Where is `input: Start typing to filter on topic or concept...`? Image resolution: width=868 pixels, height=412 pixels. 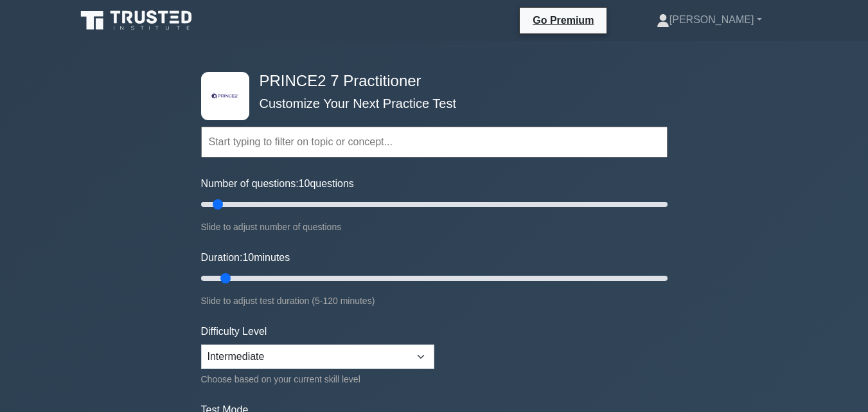 input: Start typing to filter on topic or concept... is located at coordinates (434, 142).